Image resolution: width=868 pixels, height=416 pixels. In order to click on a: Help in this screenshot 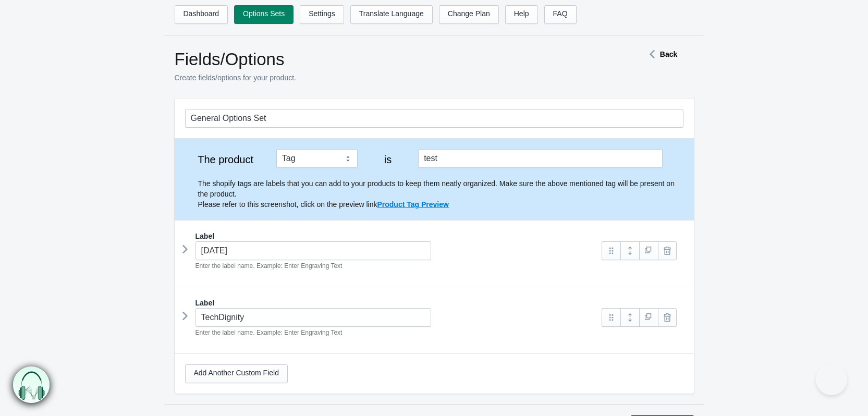, I will do `click(522, 14)`.